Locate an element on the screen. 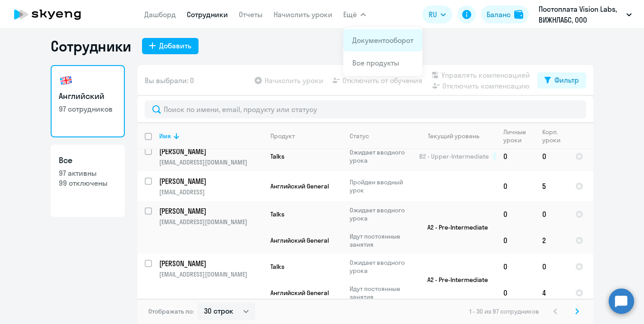 Image resolution: width=644 pixels, height=324 pixels. button: Балансbalance is located at coordinates (505, 14).